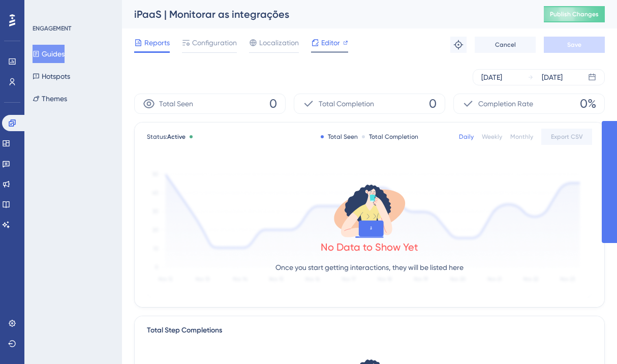 This screenshot has width=617, height=364. Describe the element at coordinates (185, 330) in the screenshot. I see `div: Total Step Completions` at that location.